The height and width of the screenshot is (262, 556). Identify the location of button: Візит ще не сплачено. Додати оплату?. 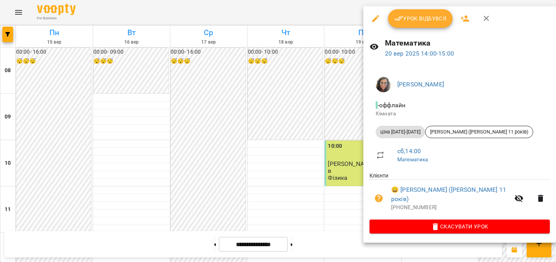
(379, 198).